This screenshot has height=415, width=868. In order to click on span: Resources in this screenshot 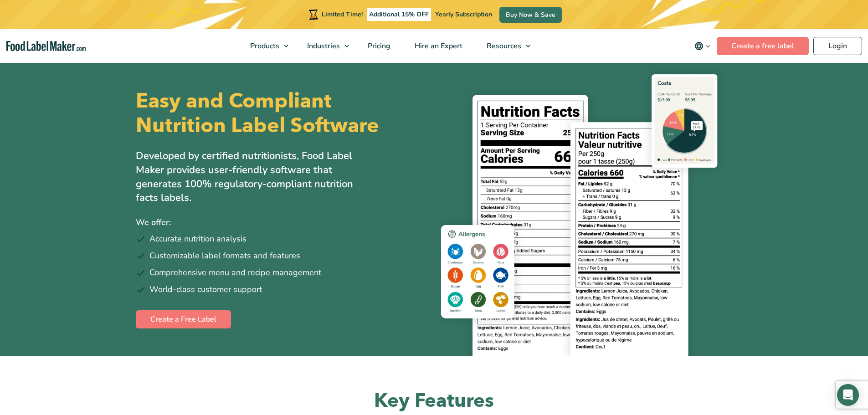, I will do `click(503, 46)`.